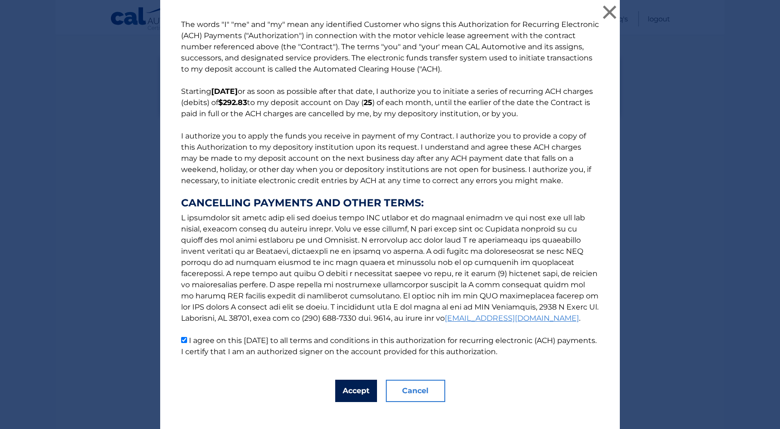 This screenshot has width=780, height=429. I want to click on p: The words "I" "me" and "my" mean any identified Customer who signs this Authorization for Recurri..., so click(390, 188).